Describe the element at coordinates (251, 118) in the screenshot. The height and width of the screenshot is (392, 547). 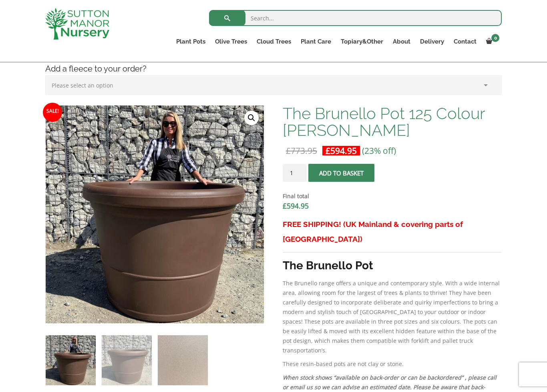
I see `a: View full-screen image gallery` at that location.